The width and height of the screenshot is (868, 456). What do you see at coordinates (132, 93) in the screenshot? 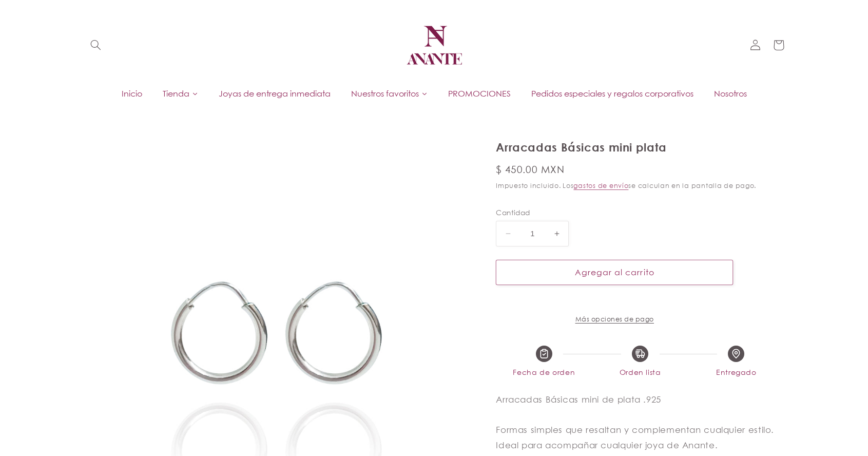
I see `span: Inicio` at bounding box center [132, 93].